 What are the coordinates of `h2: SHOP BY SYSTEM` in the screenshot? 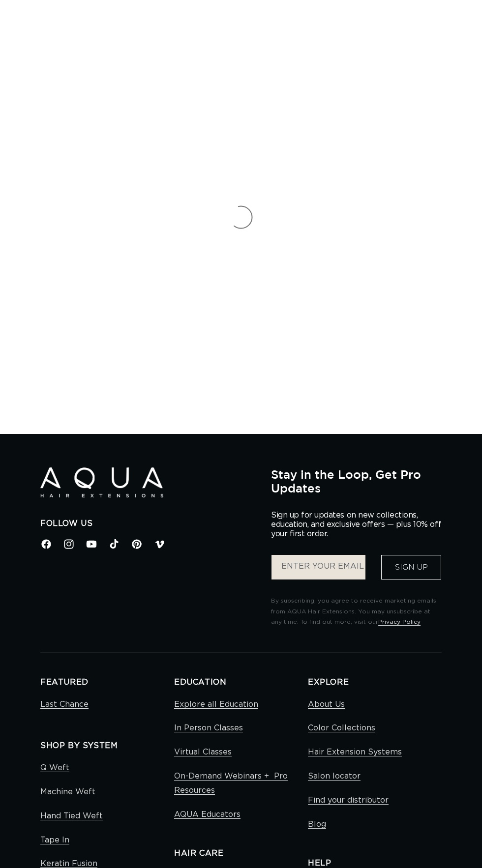 It's located at (107, 746).